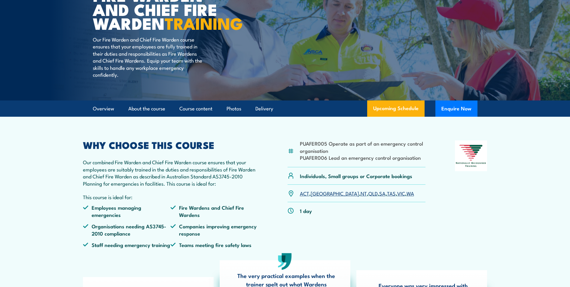 The image size is (570, 287). What do you see at coordinates (171, 196) in the screenshot?
I see `p: This course is ideal for:` at bounding box center [171, 196].